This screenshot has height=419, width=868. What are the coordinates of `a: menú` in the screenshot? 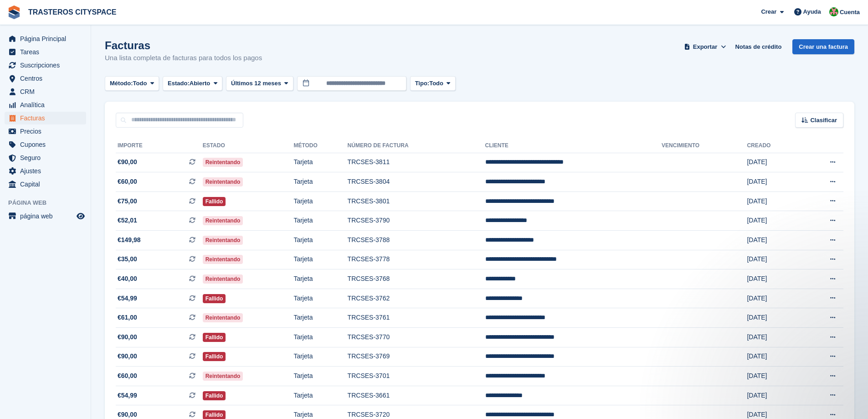 It's located at (45, 216).